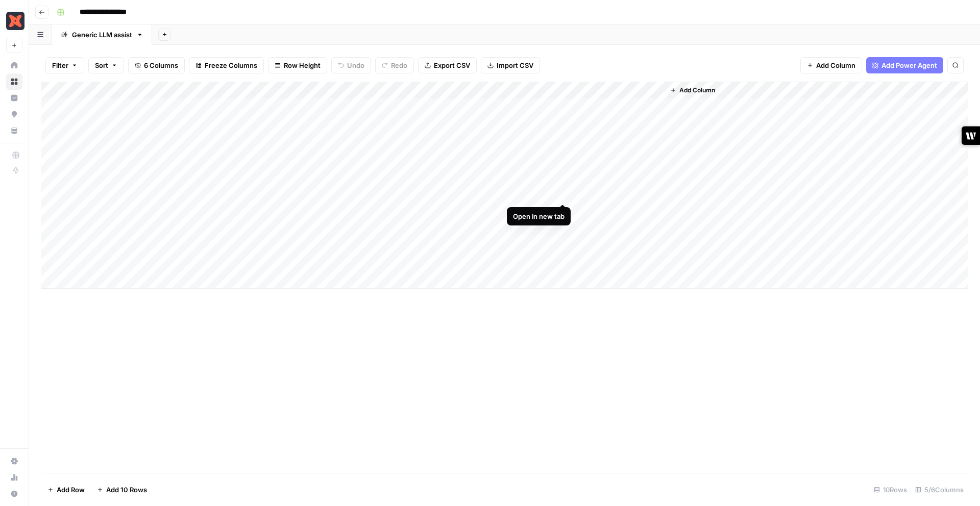 This screenshot has width=980, height=506. I want to click on button: Redo, so click(394, 65).